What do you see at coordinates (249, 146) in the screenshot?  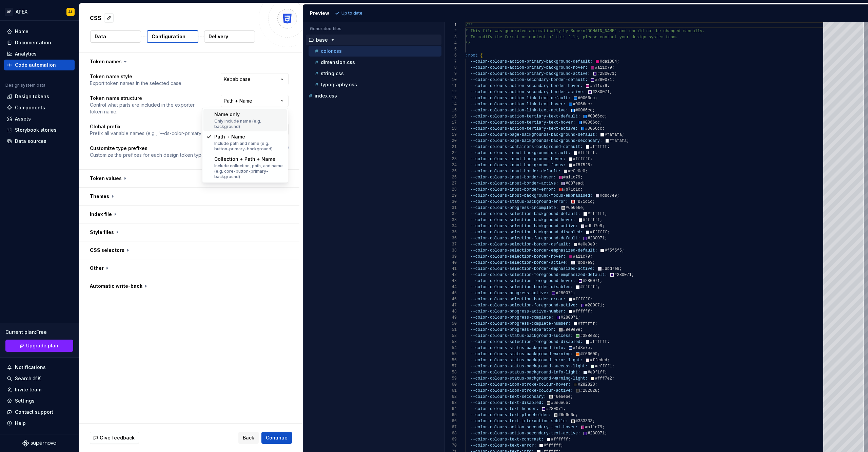 I see `div: Include path and name (e.g. button-primary-background)` at bounding box center [249, 146].